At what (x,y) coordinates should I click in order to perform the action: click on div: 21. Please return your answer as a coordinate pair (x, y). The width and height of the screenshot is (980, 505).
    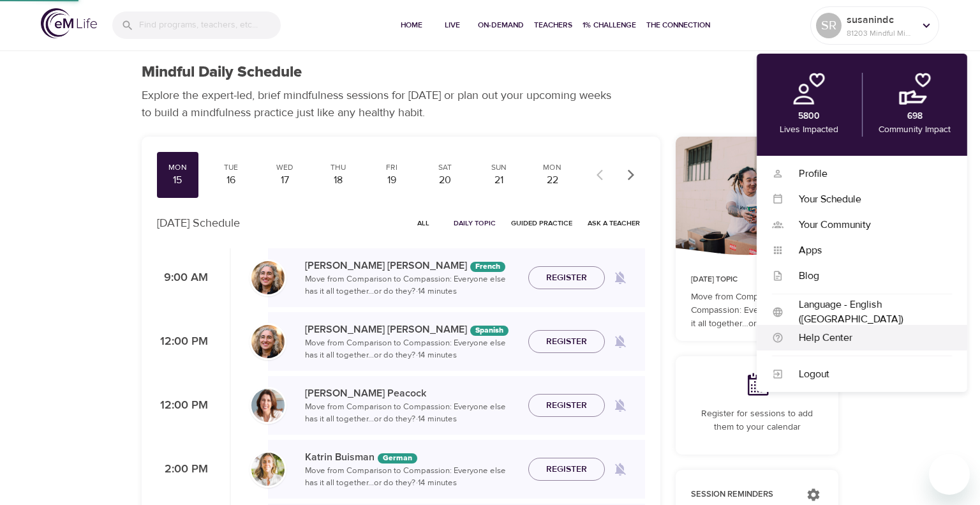
    Looking at the image, I should click on (499, 180).